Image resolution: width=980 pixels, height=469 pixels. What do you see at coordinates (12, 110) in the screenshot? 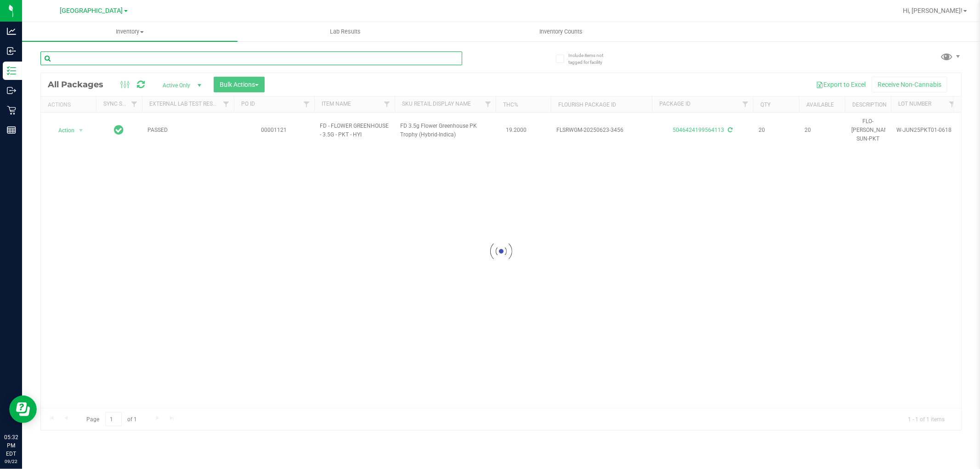
I see `inline-svg: Retail` at bounding box center [12, 110].